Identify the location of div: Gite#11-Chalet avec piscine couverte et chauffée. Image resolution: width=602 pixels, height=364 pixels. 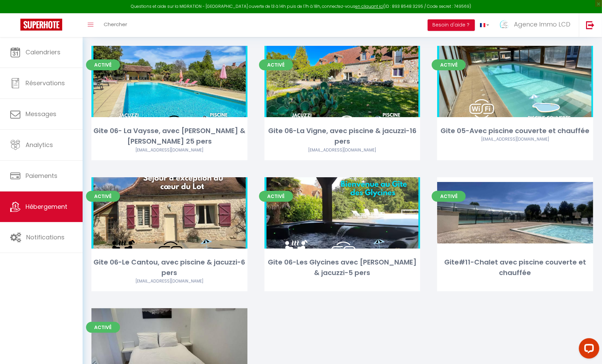
(516, 268).